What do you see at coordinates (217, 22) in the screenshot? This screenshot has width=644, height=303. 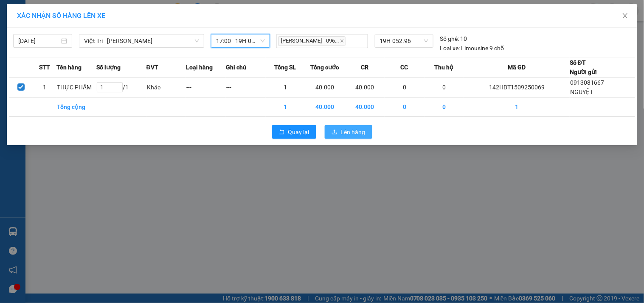 I see `b: Công ty TNHH Trọng Hiếu Phú Thọ - Nam Cường Limousine` at bounding box center [217, 22].